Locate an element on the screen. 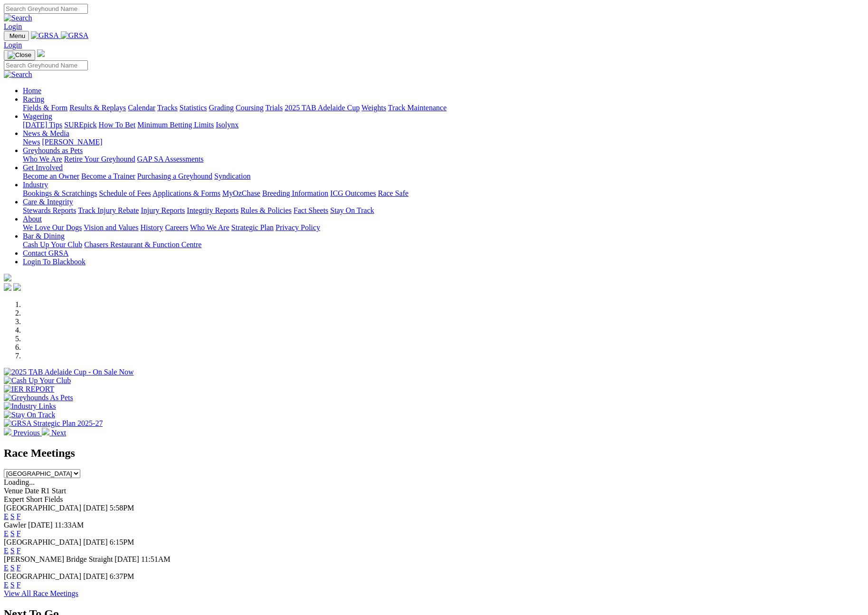  img: Close is located at coordinates (19, 55).